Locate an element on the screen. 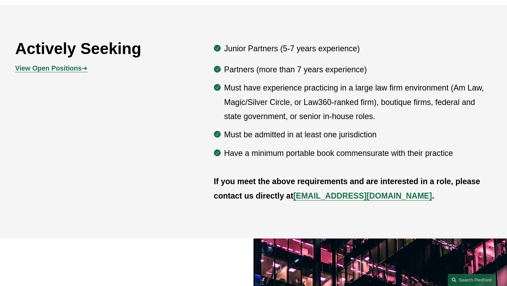  p: Partners (more than 7 years experience) is located at coordinates (358, 70).